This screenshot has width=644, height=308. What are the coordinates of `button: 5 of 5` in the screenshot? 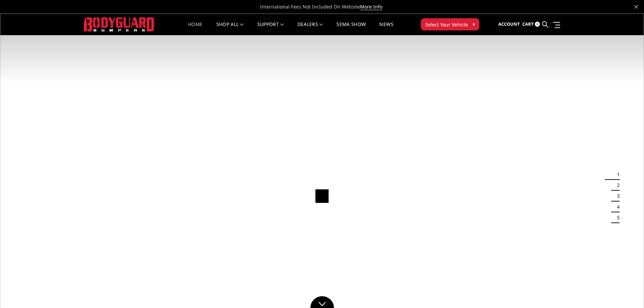 It's located at (616, 218).